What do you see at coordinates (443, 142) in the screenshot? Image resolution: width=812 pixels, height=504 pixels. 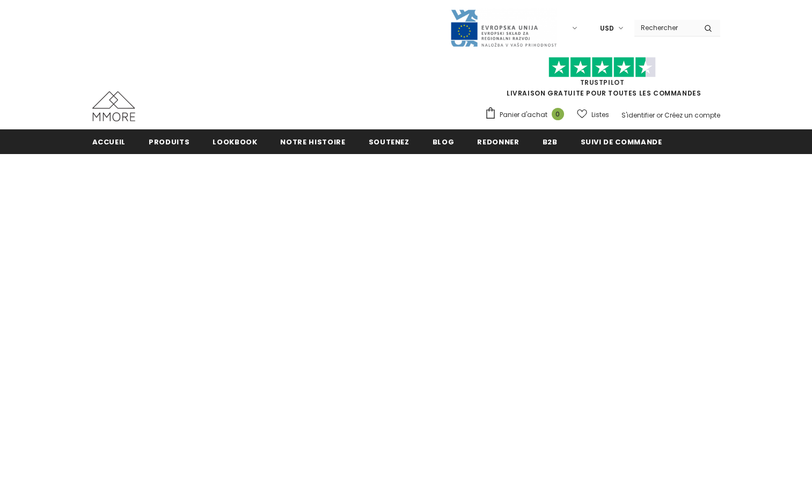 I see `span: Blog` at bounding box center [443, 142].